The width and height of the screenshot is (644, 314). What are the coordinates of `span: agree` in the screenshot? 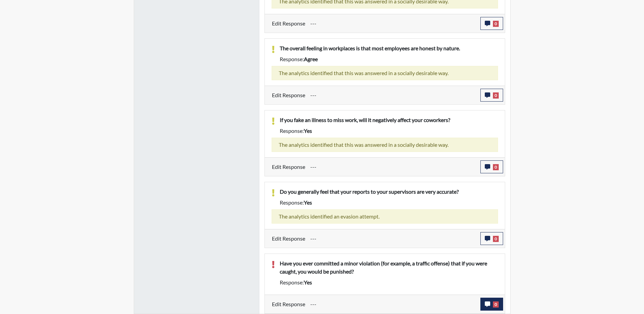 It's located at (311, 59).